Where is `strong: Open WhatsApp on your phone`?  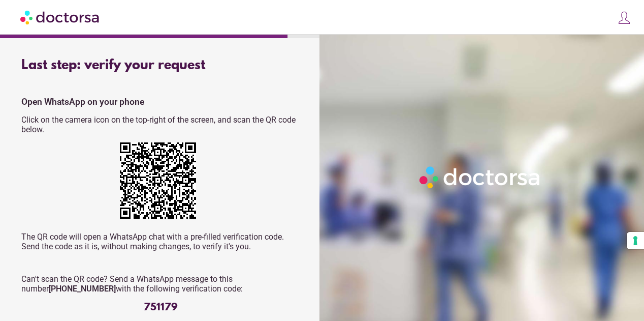 strong: Open WhatsApp on your phone is located at coordinates (83, 102).